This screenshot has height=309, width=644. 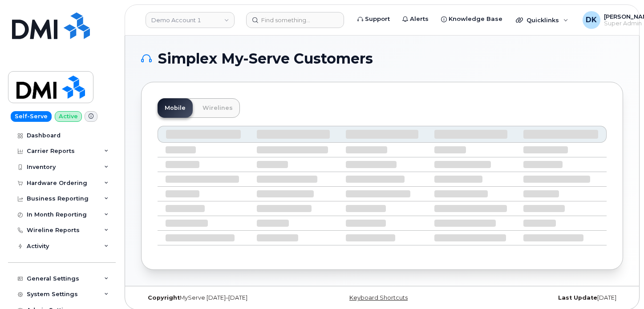 I want to click on strong: Last Update, so click(x=578, y=297).